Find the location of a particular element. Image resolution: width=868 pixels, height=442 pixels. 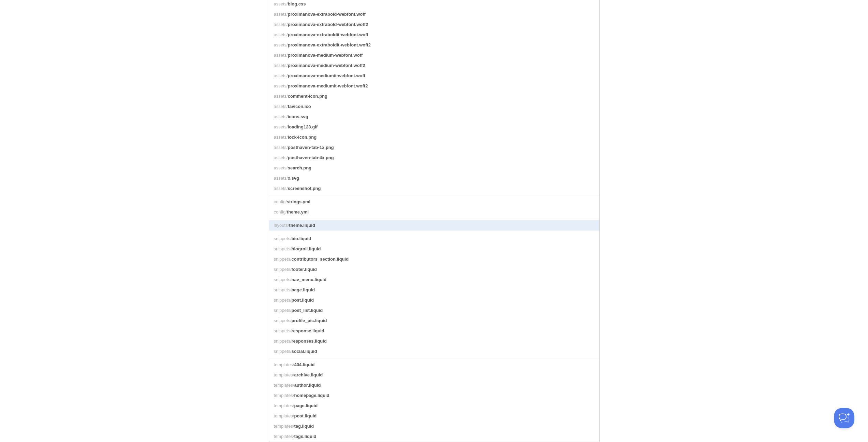

a: snippets/response.liquid is located at coordinates (434, 331).